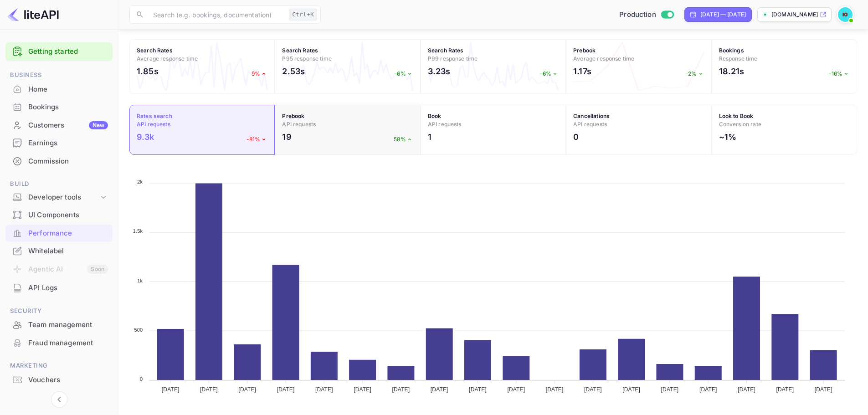 Image resolution: width=868 pixels, height=415 pixels. I want to click on div: Performance, so click(68, 233).